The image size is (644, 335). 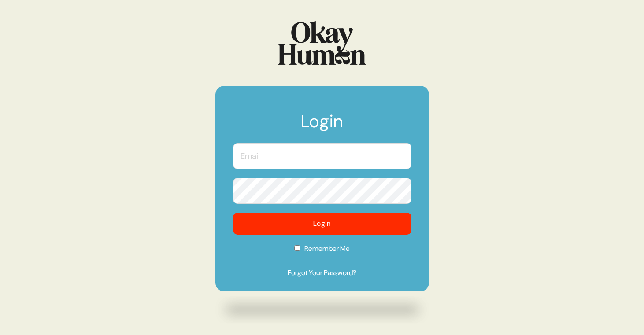 I want to click on button: Login, so click(x=322, y=224).